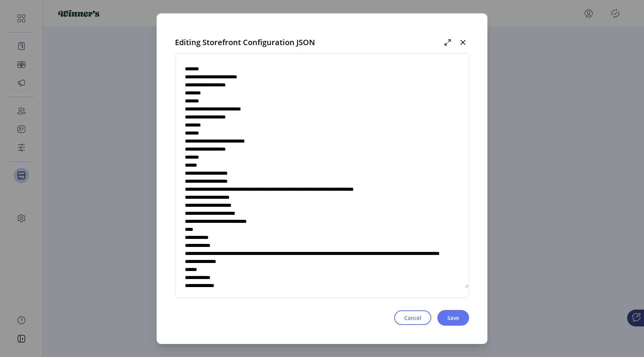 The width and height of the screenshot is (644, 357). What do you see at coordinates (412, 318) in the screenshot?
I see `span: Cancel` at bounding box center [412, 318].